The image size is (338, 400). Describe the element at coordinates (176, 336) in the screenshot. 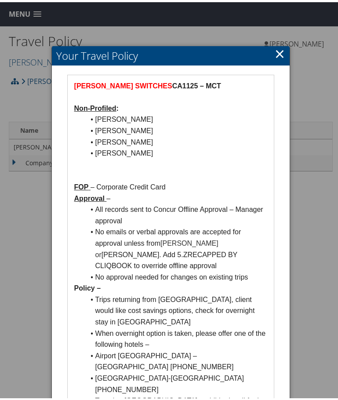

I see `li: When overnight option is taken, please offer one of the following hotels –` at that location.